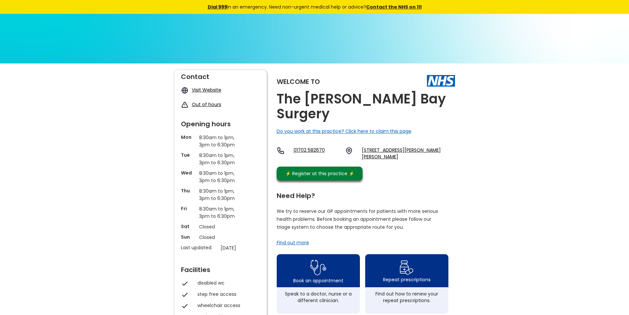  What do you see at coordinates (318, 284) in the screenshot?
I see `a: book appointment icon Book an appointmentSpeak to a doctor, nurse or a different clinician.` at bounding box center [318, 284].